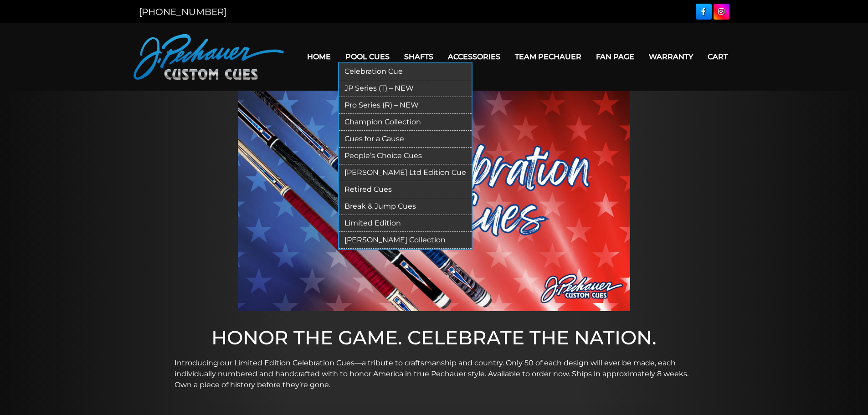 The height and width of the screenshot is (415, 868). Describe the element at coordinates (208, 57) in the screenshot. I see `img: Pechauer Custom Cues` at that location.